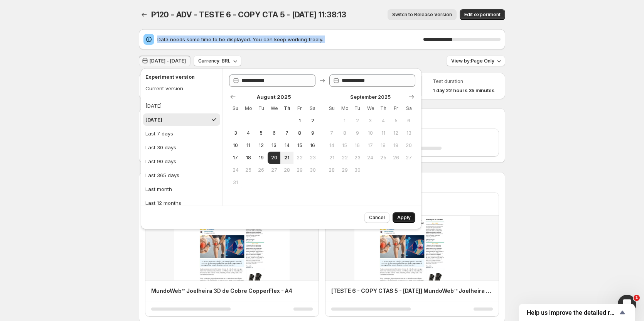 This screenshot has width=644, height=321. I want to click on button: Monday August 4 2025, so click(248, 133).